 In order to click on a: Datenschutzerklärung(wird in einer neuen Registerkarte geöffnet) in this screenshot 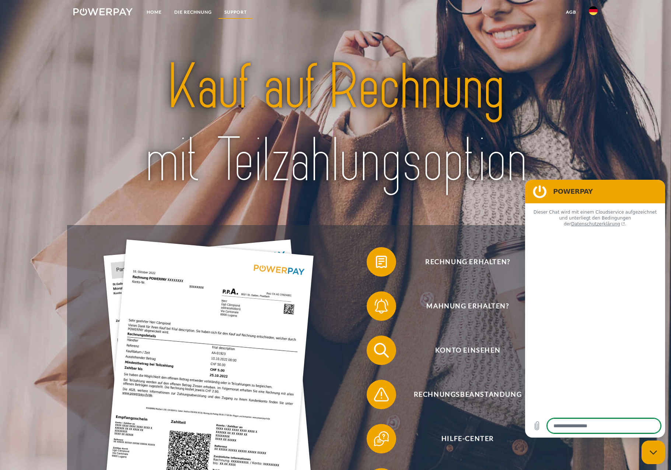, I will do `click(73, 44)`.